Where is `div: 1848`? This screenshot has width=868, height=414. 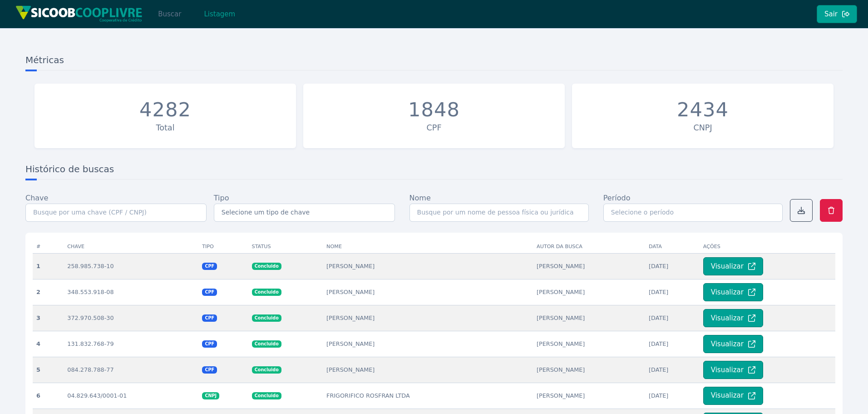
div: 1848 is located at coordinates (434, 110).